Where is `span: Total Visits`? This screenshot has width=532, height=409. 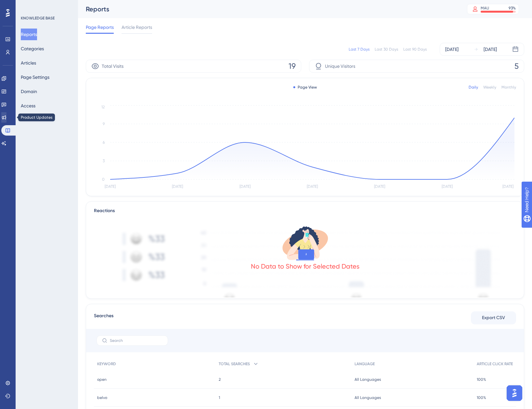
span: Total Visits is located at coordinates (112, 66).